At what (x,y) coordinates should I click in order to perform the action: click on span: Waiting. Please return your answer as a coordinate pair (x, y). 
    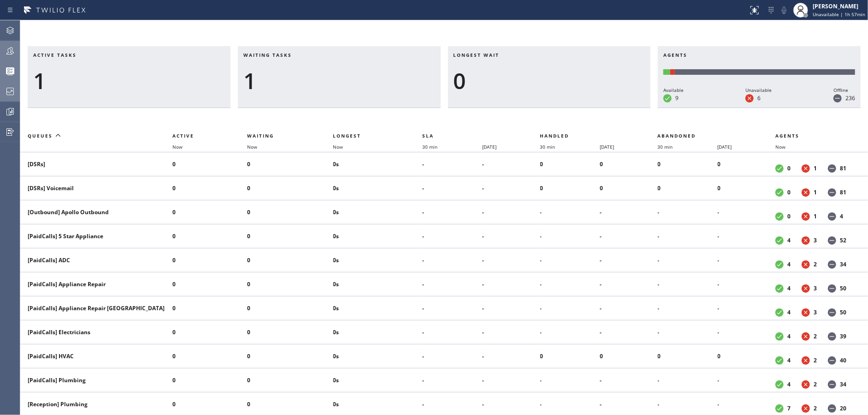
    Looking at the image, I should click on (260, 135).